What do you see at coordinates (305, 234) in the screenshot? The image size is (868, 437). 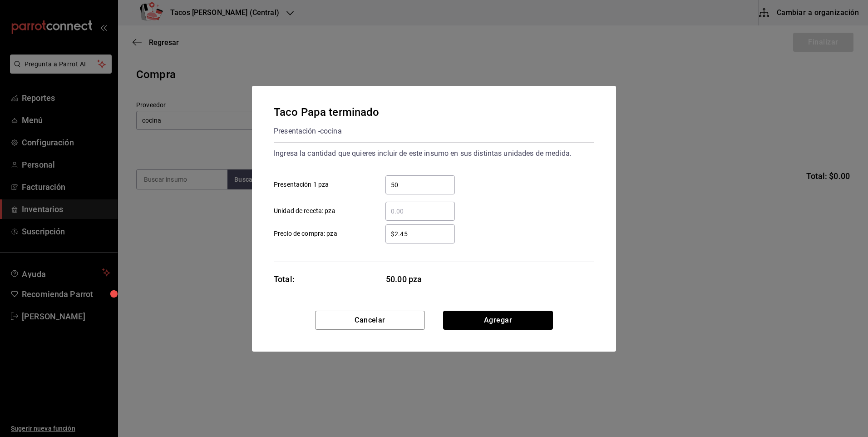 I see `span: Precio de compra: pza` at bounding box center [305, 234].